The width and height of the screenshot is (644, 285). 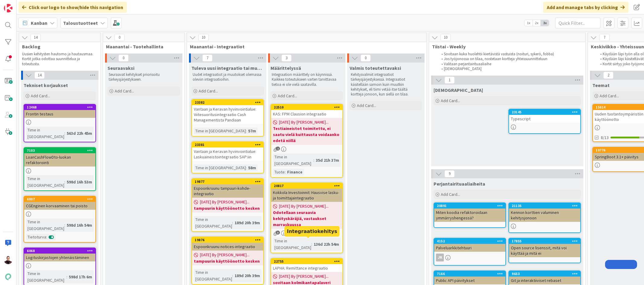 What do you see at coordinates (505, 47) in the screenshot?
I see `span: Tiistai - Weekly` at bounding box center [505, 47].